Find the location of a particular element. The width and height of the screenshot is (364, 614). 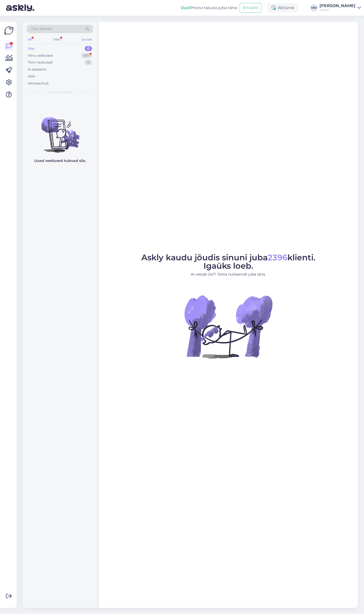

div: Minu vestlused is located at coordinates (40, 56).